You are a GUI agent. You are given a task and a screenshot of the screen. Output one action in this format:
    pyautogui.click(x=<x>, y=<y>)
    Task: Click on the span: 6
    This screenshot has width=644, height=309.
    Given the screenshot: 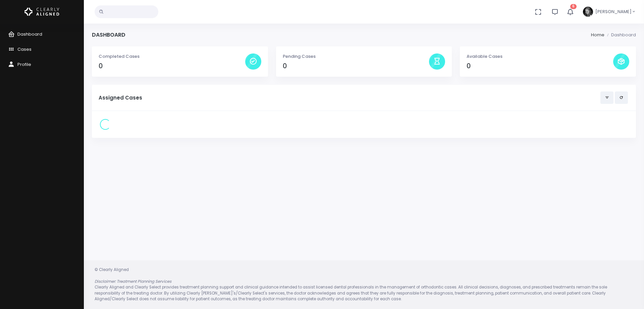 What is the action you would take?
    pyautogui.click(x=573, y=6)
    